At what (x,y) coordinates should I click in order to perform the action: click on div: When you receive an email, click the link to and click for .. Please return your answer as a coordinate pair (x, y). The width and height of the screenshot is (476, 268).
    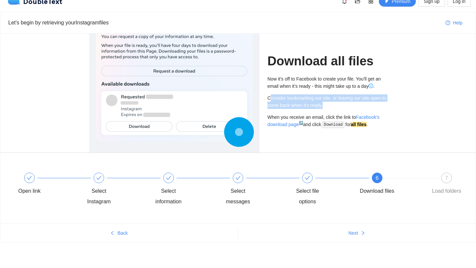
    Looking at the image, I should click on (327, 121).